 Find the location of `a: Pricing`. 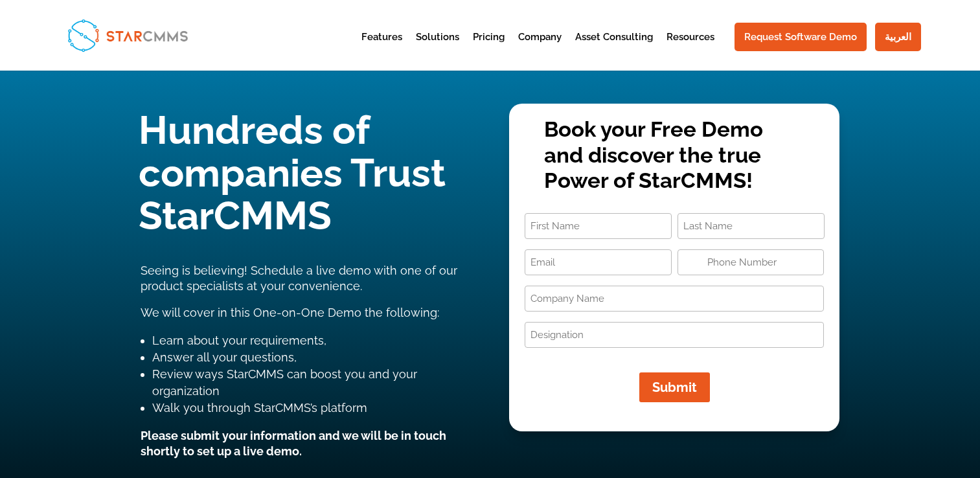

a: Pricing is located at coordinates (488, 48).